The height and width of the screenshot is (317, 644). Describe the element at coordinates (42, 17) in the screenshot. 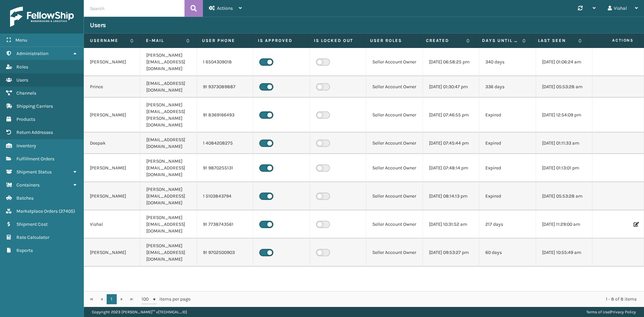

I see `img: logo` at that location.